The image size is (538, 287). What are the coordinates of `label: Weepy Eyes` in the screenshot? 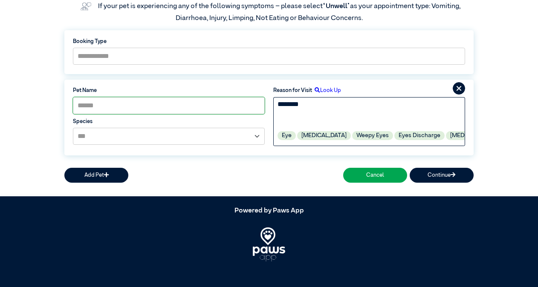 It's located at (373, 136).